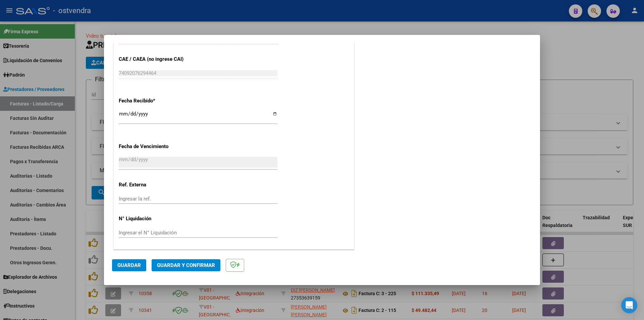  Describe the element at coordinates (154, 59) in the screenshot. I see `p: CAE / CAEA (no ingrese CAI)` at that location.